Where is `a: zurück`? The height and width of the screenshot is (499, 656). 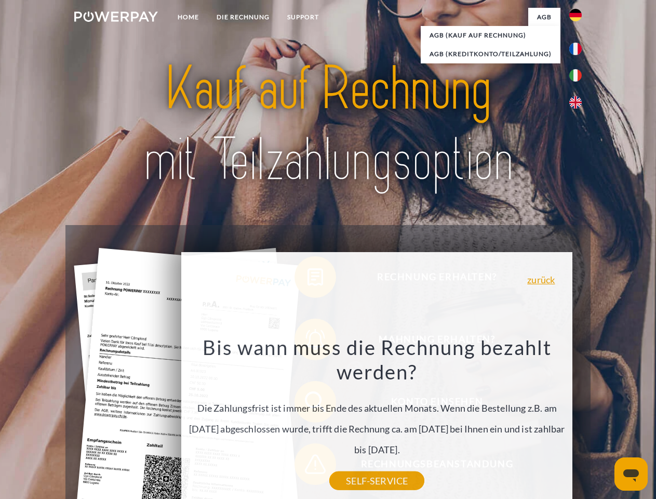 a: zurück is located at coordinates (541, 280).